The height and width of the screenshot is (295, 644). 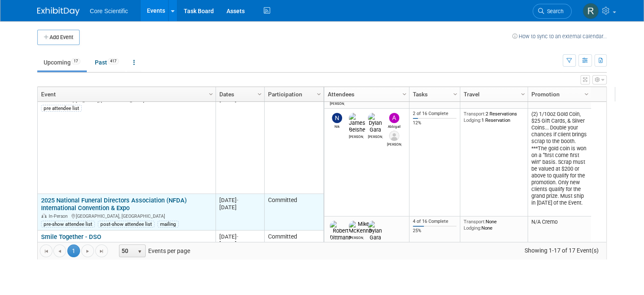 I want to click on a: How to sync to an external calendar..., so click(x=559, y=36).